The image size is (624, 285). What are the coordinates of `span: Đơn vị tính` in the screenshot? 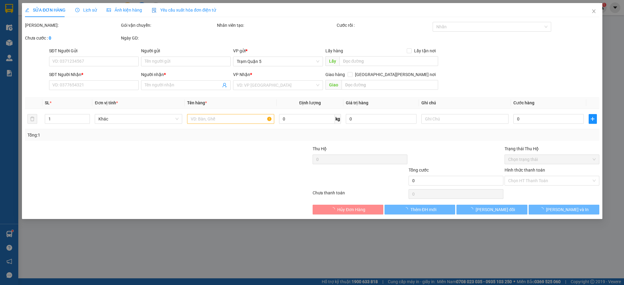 It's located at (106, 103).